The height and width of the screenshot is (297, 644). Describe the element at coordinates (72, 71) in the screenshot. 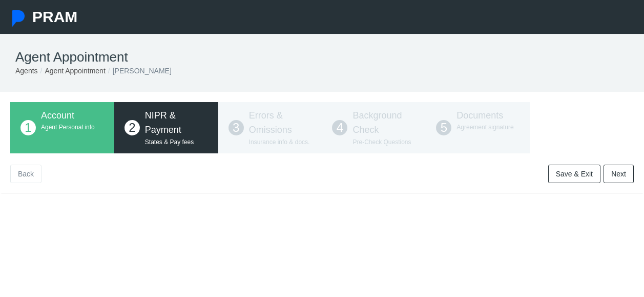

I see `li: Agent Appointment` at that location.